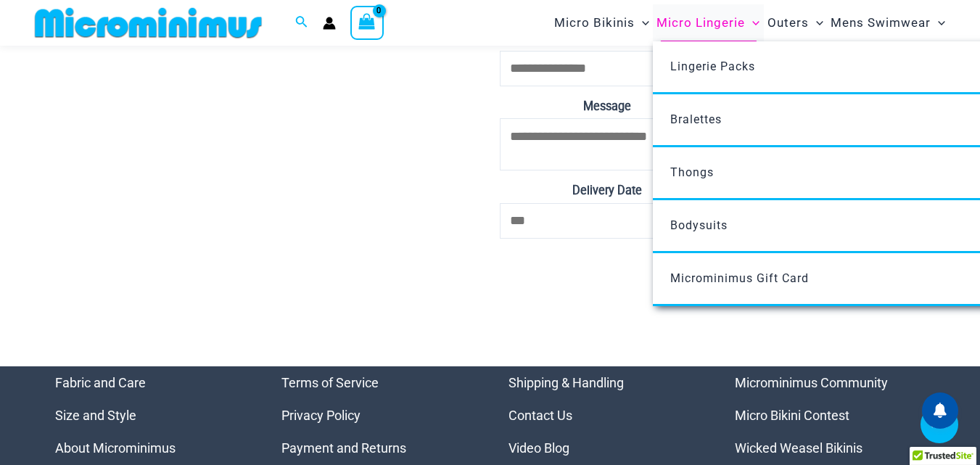 The image size is (980, 465). I want to click on a: Shipping & Handling, so click(566, 382).